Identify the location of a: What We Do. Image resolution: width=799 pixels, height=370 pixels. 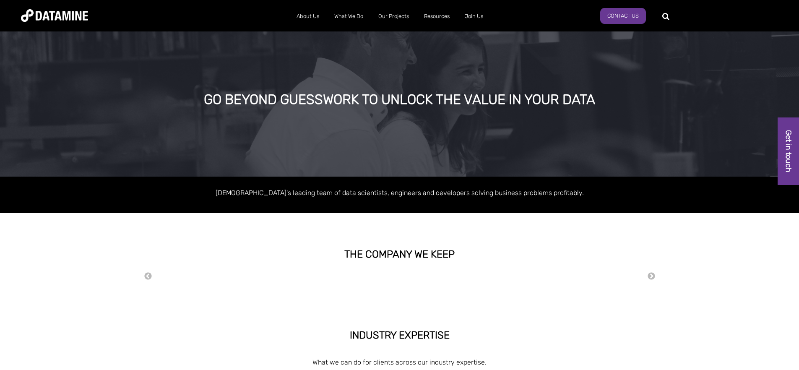
(349, 16).